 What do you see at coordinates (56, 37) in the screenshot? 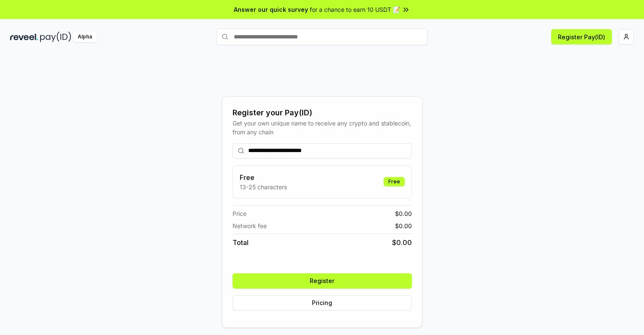
I see `img: pay_id` at bounding box center [56, 37].